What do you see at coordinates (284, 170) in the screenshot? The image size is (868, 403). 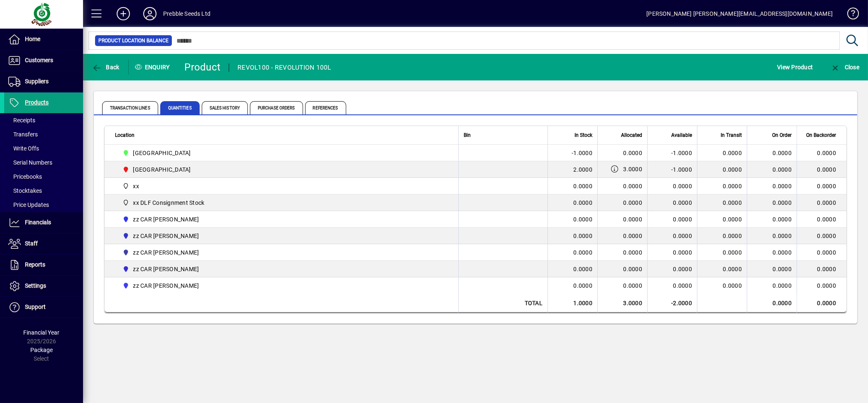 I see `span: PALMERSTON NORTH` at bounding box center [284, 170].